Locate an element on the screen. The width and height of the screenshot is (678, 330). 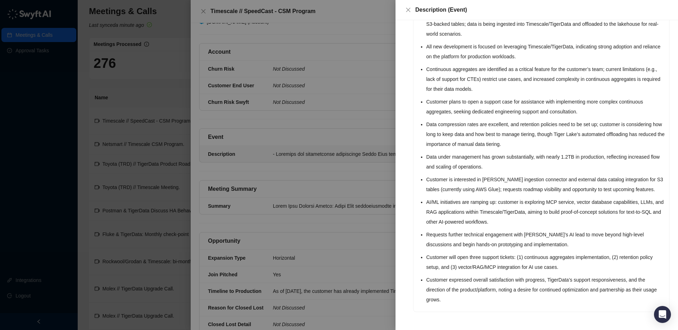
div: Open Intercom Messenger is located at coordinates (662, 314).